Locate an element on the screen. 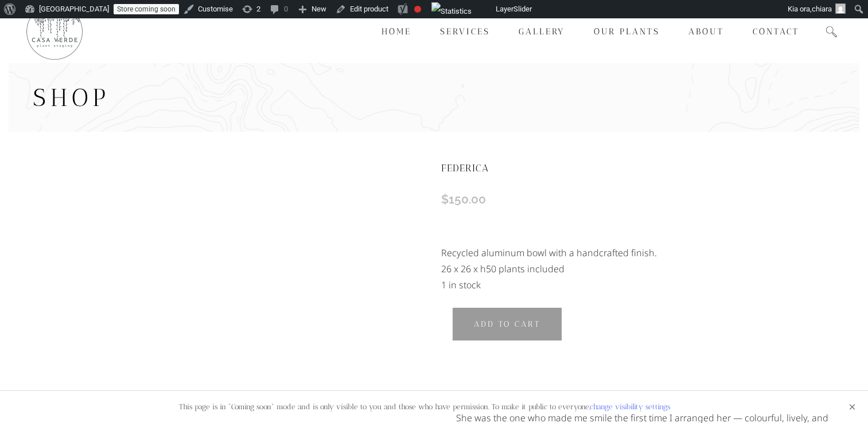 The width and height of the screenshot is (868, 423). span: Contact is located at coordinates (775, 32).